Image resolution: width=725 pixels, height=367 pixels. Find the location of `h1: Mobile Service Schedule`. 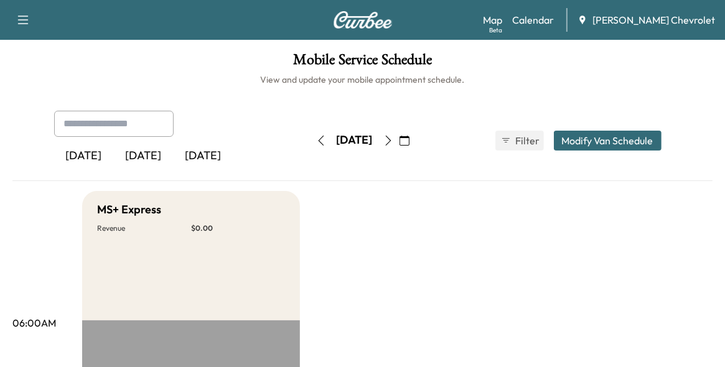

h1: Mobile Service Schedule is located at coordinates (362, 63).